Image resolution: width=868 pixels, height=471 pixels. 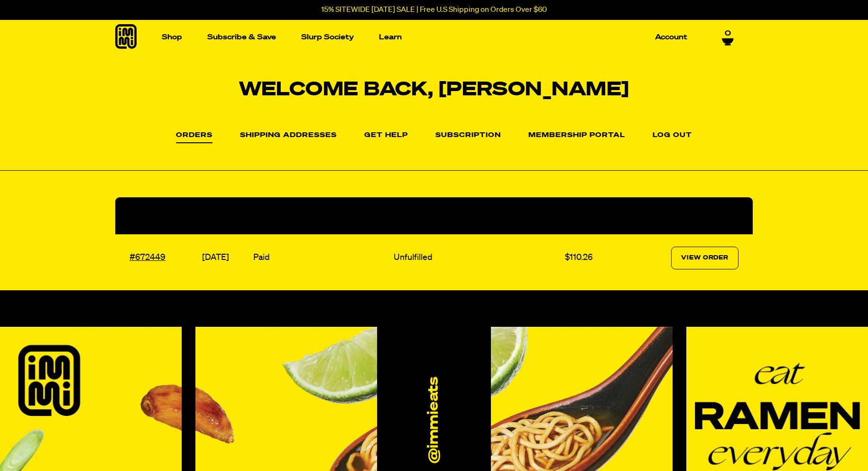 What do you see at coordinates (157, 216) in the screenshot?
I see `th: Order` at bounding box center [157, 216].